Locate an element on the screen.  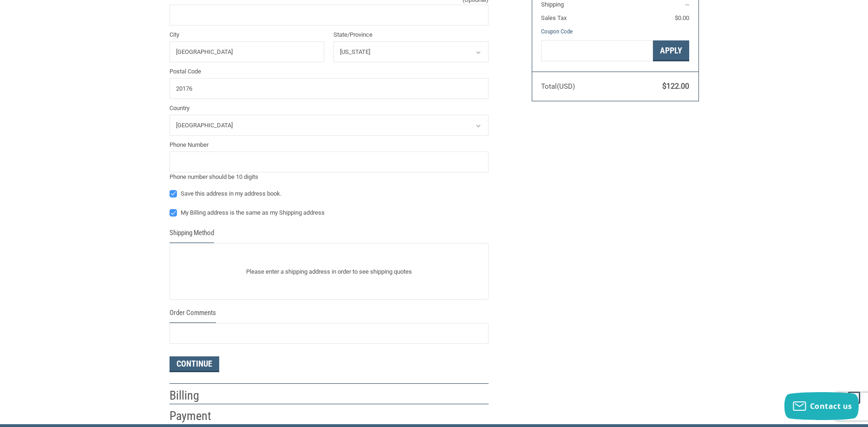
label: My Billing address is the same as my Shipping address is located at coordinates (329, 213).